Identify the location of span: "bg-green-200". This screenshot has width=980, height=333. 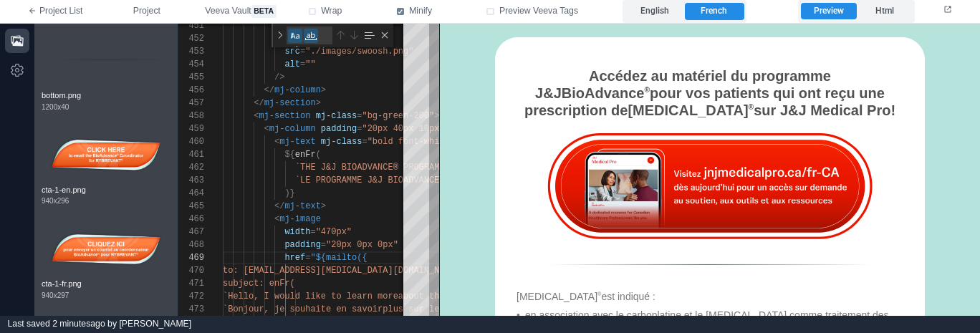
(398, 116).